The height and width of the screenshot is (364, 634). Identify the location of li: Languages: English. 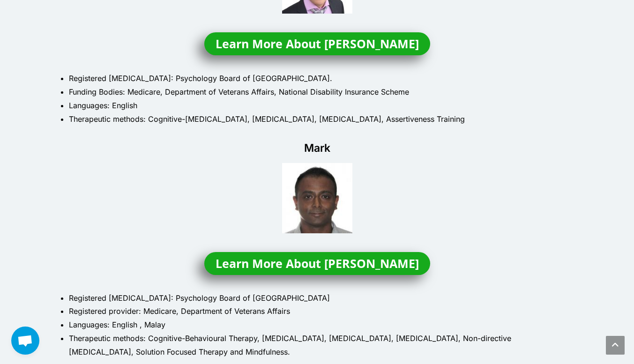
(322, 106).